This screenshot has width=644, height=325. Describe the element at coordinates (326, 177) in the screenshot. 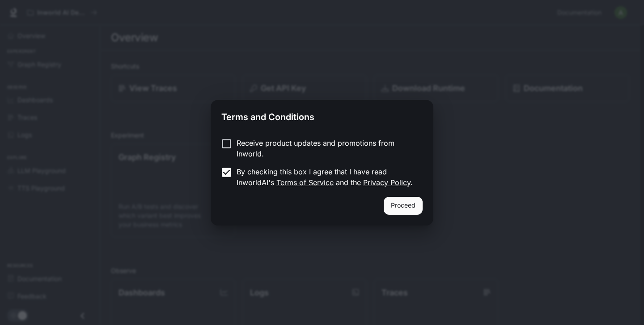

I see `p: By checking this box I agree that I have read InworldAI's and the .` at that location.